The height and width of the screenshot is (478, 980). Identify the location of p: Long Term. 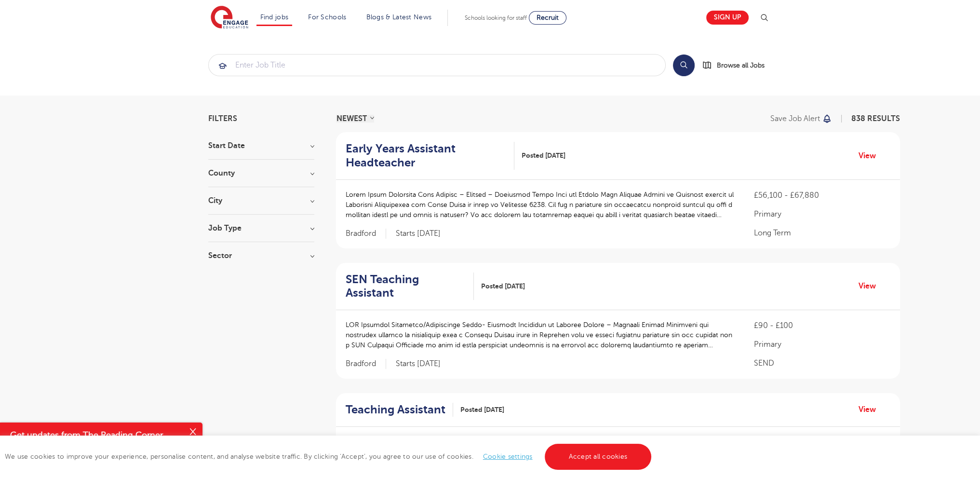
(822, 233).